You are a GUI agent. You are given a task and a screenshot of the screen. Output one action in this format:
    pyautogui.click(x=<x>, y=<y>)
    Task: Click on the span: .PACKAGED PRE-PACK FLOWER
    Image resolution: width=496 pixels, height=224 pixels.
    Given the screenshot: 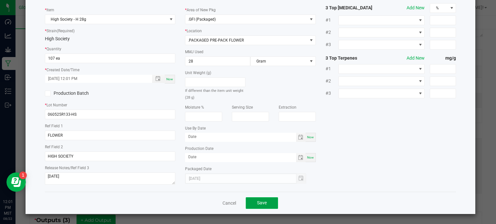 What is the action you would take?
    pyautogui.click(x=216, y=40)
    